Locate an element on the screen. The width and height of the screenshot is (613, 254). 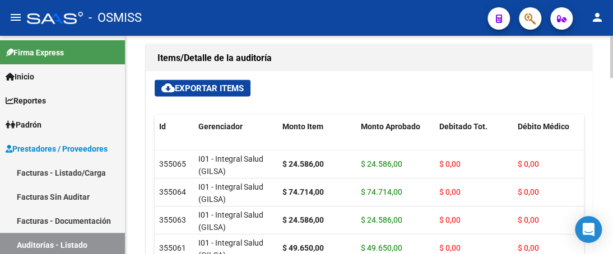
span: Gerenciador is located at coordinates (220, 126).